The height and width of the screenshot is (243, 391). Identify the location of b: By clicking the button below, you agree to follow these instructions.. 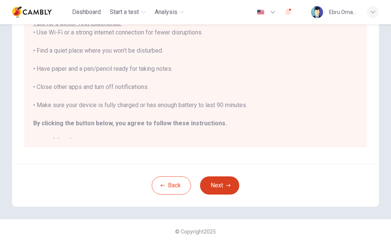
(130, 123).